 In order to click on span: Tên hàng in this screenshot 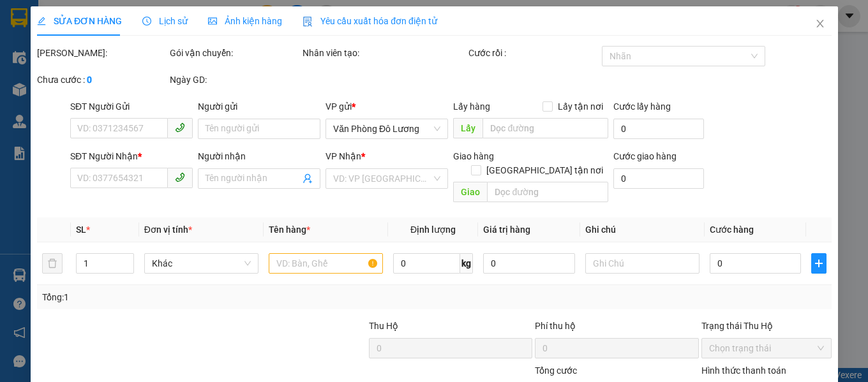, I will do `click(288, 230)`.